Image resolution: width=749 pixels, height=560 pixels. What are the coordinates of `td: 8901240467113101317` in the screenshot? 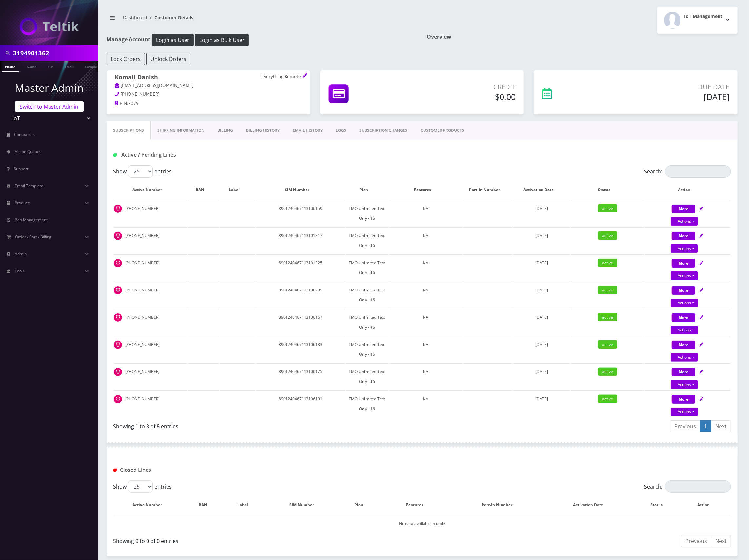 It's located at (301, 240).